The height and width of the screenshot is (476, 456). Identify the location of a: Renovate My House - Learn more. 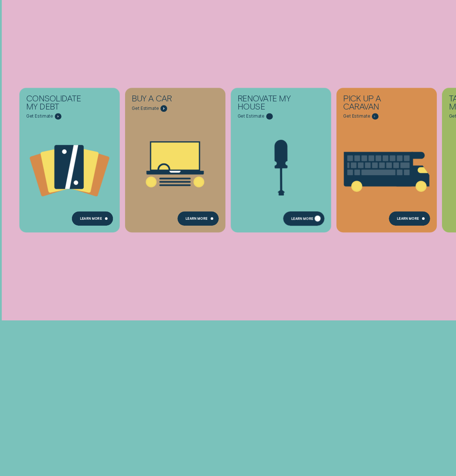
(280, 158).